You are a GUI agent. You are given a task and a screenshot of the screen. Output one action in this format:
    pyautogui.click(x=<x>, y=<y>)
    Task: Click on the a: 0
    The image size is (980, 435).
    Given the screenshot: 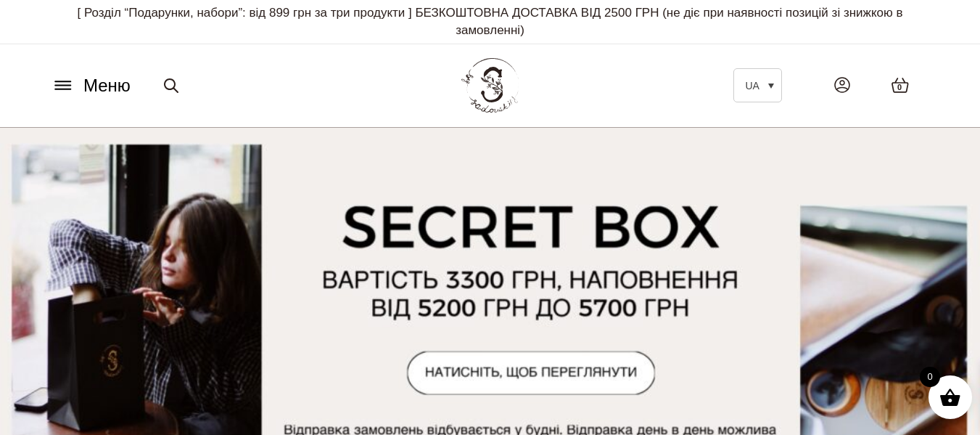 What is the action you would take?
    pyautogui.click(x=900, y=85)
    